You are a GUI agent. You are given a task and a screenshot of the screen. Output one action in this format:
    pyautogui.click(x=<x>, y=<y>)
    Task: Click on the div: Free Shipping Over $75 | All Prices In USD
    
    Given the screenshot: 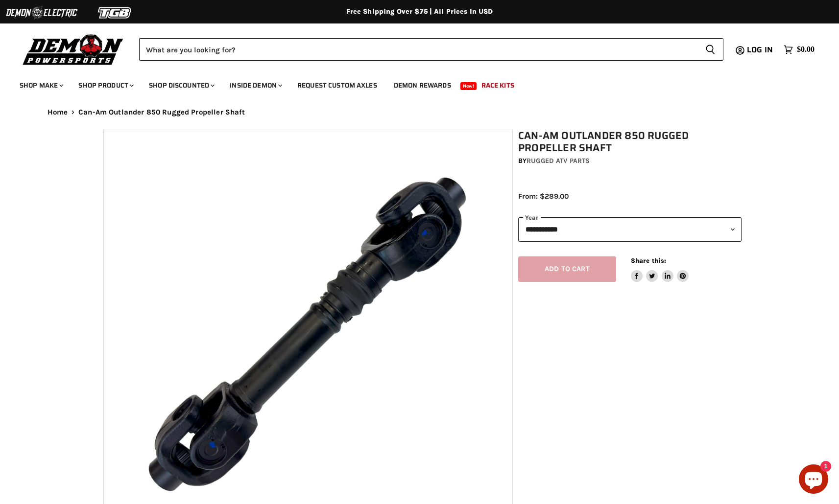 What is the action you would take?
    pyautogui.click(x=420, y=12)
    